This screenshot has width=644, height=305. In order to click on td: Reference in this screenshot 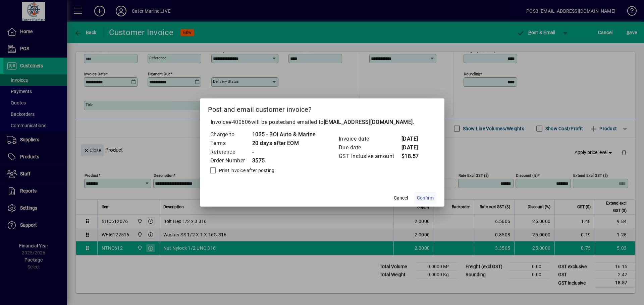, I will do `click(231, 152)`.